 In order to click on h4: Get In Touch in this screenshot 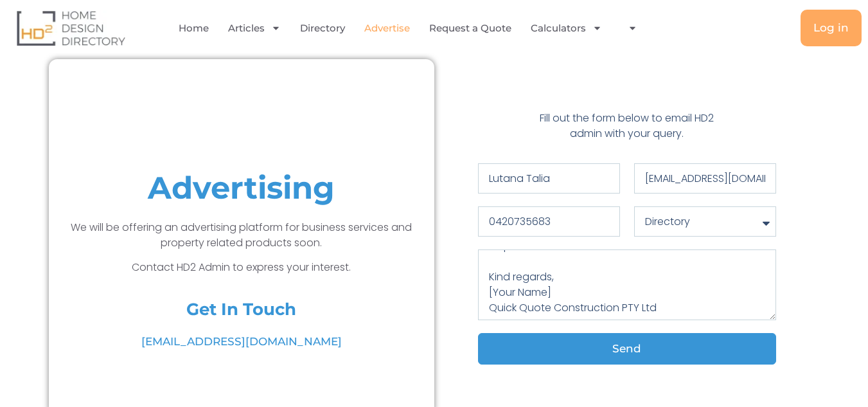, I will do `click(241, 309)`.